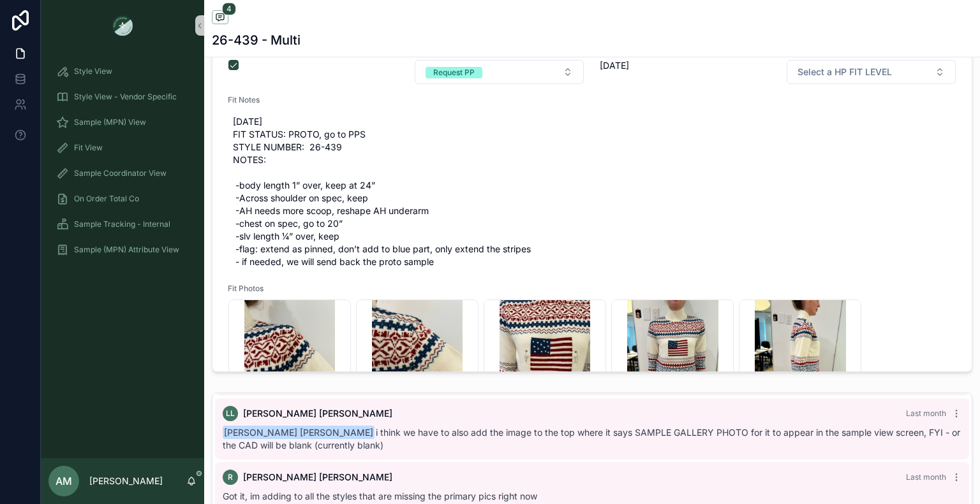 The width and height of the screenshot is (980, 504). What do you see at coordinates (123, 225) in the screenshot?
I see `a: Sample Tracking - Internal` at bounding box center [123, 225].